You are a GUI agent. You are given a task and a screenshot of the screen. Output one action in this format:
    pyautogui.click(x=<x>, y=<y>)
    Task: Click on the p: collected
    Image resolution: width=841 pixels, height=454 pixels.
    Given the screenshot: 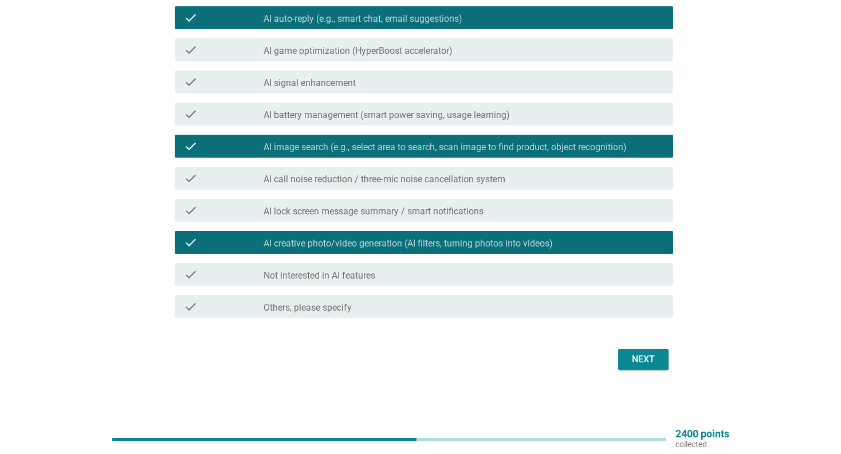 What is the action you would take?
    pyautogui.click(x=703, y=444)
    